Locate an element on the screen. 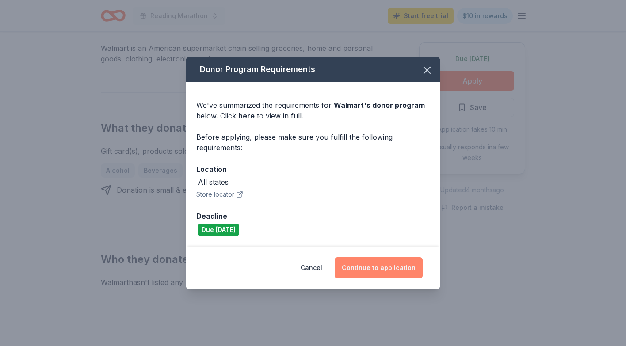 The image size is (626, 346). div: Deadline is located at coordinates (313, 216).